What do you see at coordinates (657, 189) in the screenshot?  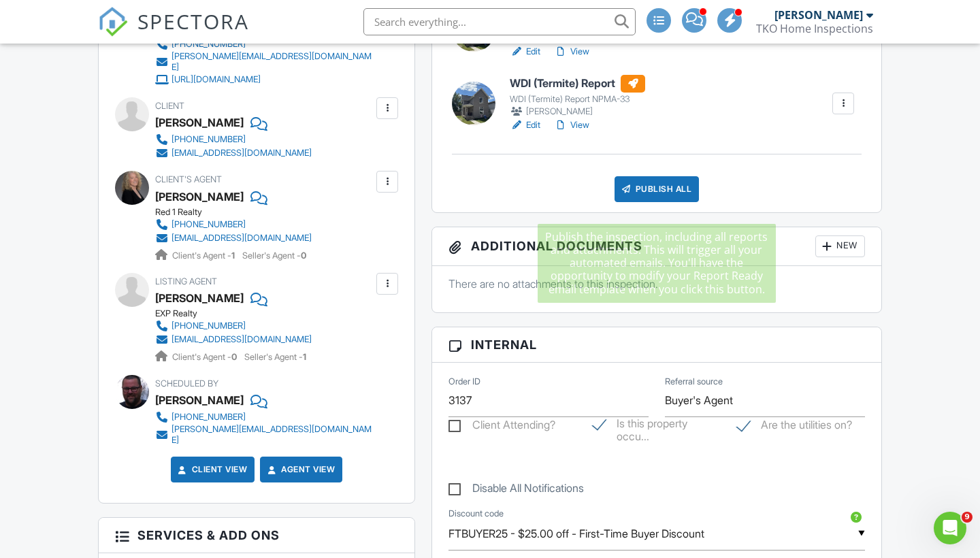 I see `div: Publish All` at bounding box center [657, 189].